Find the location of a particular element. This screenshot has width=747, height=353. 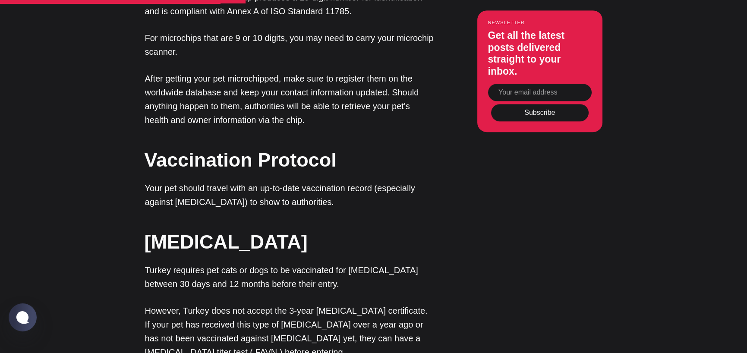

p: For microchips that are 9 or 10 digits, you may need to carry your microchip scanner. is located at coordinates (290, 45).